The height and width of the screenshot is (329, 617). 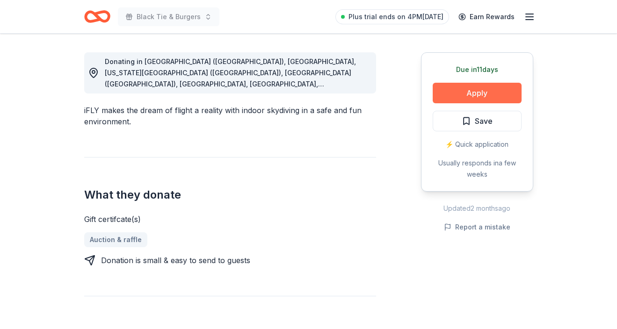 I want to click on span: Black Tie & Burgers, so click(x=168, y=17).